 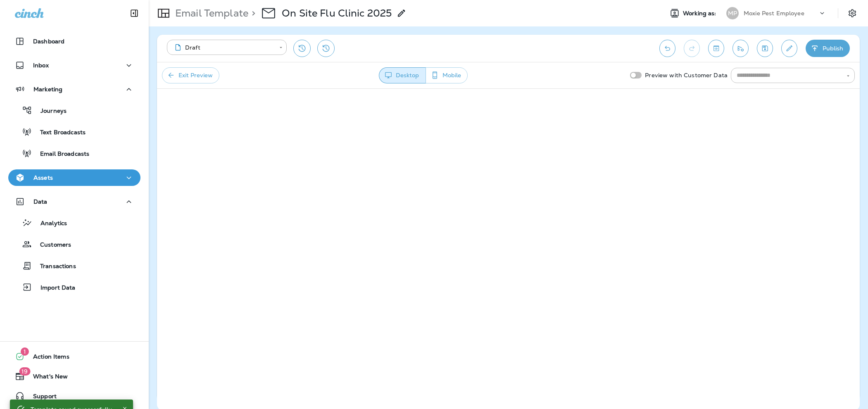 I want to click on span: Action Items, so click(x=47, y=358).